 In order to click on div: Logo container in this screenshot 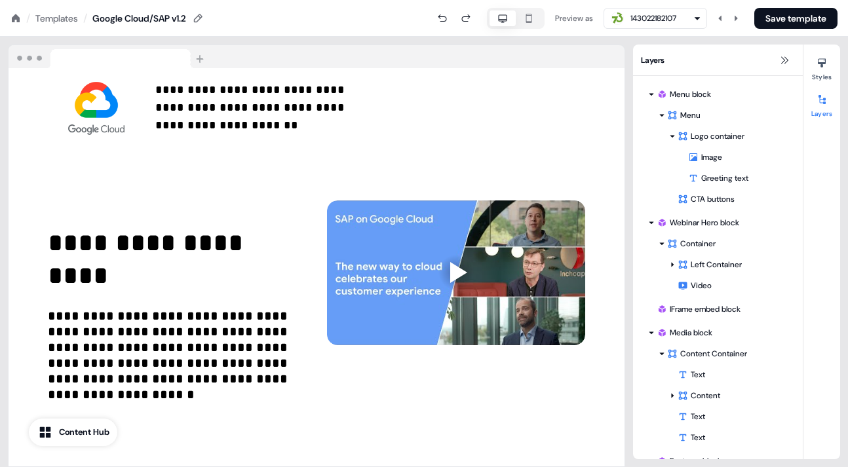, I will do `click(733, 136)`.